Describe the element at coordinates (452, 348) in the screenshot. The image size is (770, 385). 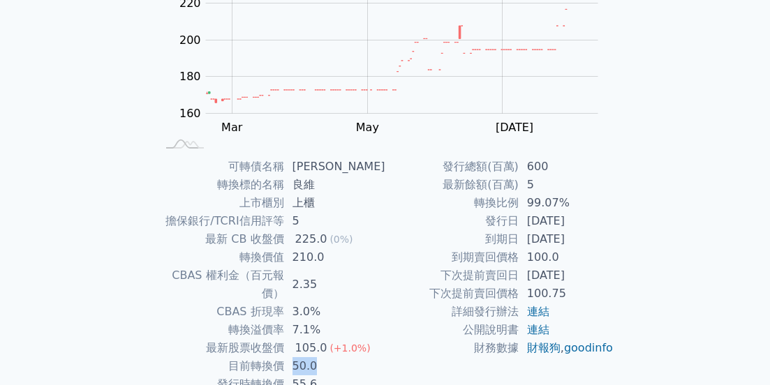
I see `td: 財務數據` at that location.